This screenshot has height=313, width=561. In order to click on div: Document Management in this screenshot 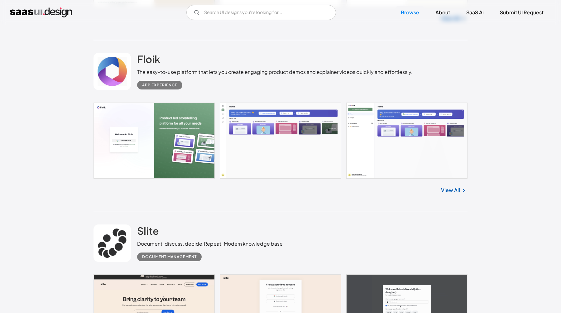, I will do `click(169, 257)`.